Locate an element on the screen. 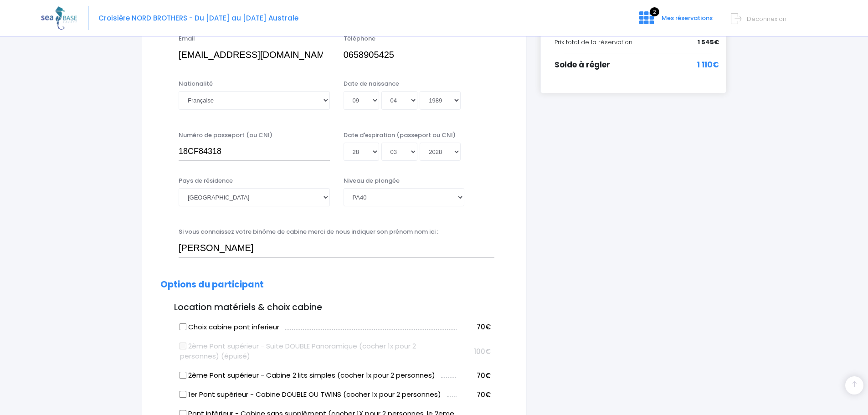  input: 2ème Pont supérieur - Cabine 2 lits simples (cocher 1x pour 2 personnes) is located at coordinates (183, 375).